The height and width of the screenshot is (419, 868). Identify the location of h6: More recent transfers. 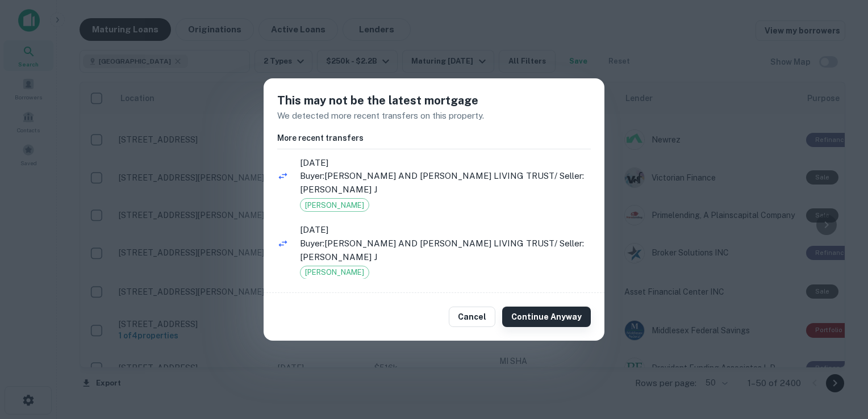
(434, 138).